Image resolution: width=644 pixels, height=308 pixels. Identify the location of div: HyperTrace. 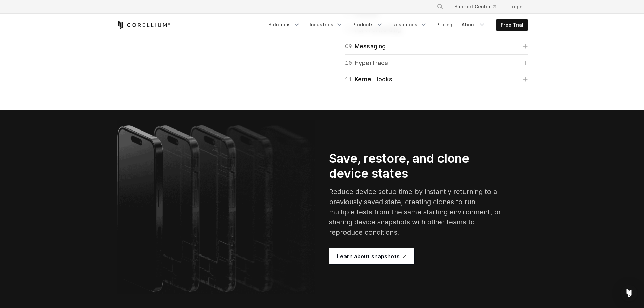
(366, 63).